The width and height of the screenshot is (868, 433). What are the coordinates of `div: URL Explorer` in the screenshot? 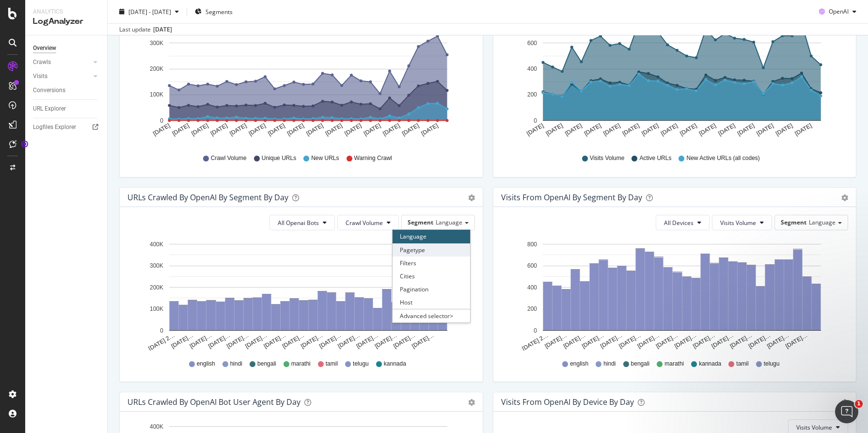 It's located at (49, 109).